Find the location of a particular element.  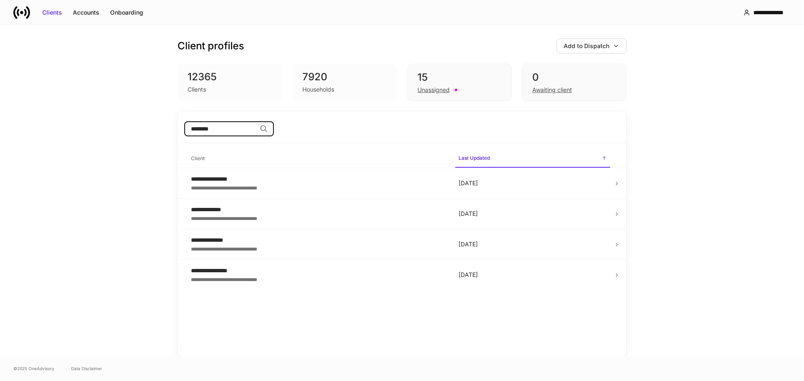

button: Accounts is located at coordinates (86, 13).